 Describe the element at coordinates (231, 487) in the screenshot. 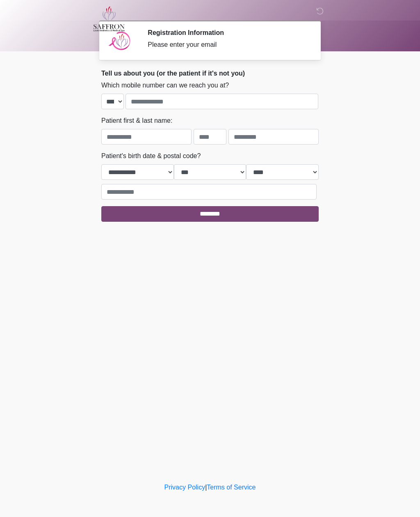

I see `a: Terms of Service` at that location.